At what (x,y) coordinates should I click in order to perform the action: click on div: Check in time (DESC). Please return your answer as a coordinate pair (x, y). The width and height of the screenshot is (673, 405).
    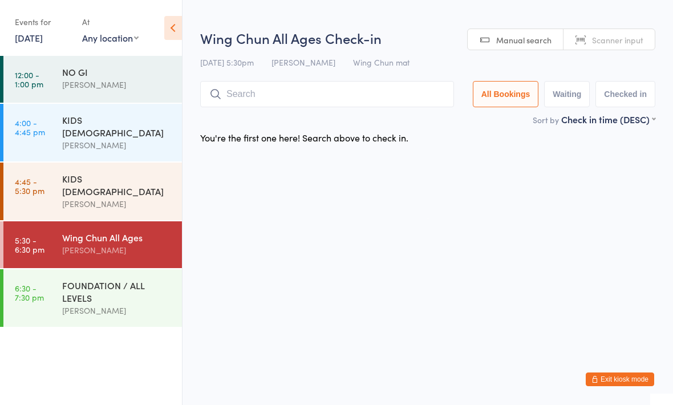
    Looking at the image, I should click on (608, 119).